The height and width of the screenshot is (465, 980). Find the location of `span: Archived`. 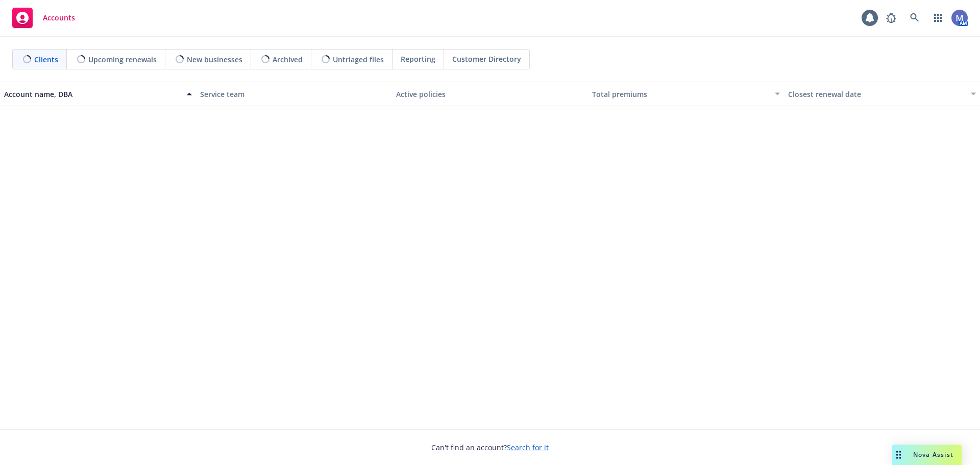

span: Archived is located at coordinates (287, 59).